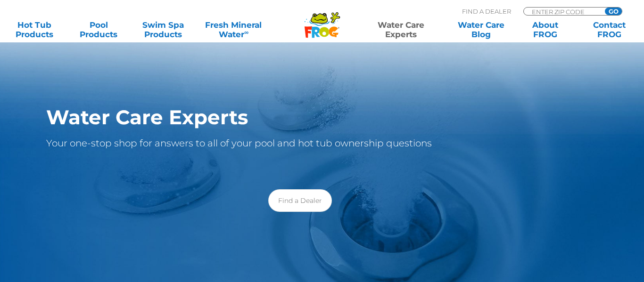 The height and width of the screenshot is (282, 644). I want to click on a: Water CareExperts, so click(401, 30).